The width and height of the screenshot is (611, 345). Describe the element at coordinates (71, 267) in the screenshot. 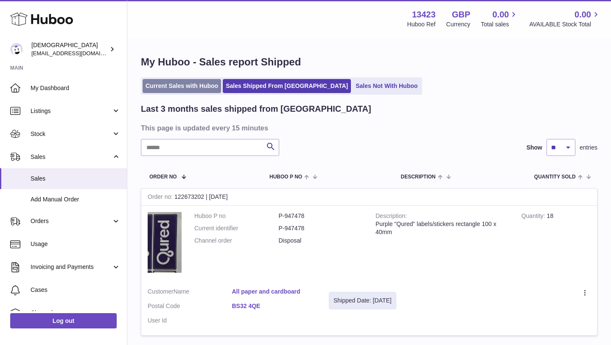

I see `span: Invoicing and Payments` at that location.